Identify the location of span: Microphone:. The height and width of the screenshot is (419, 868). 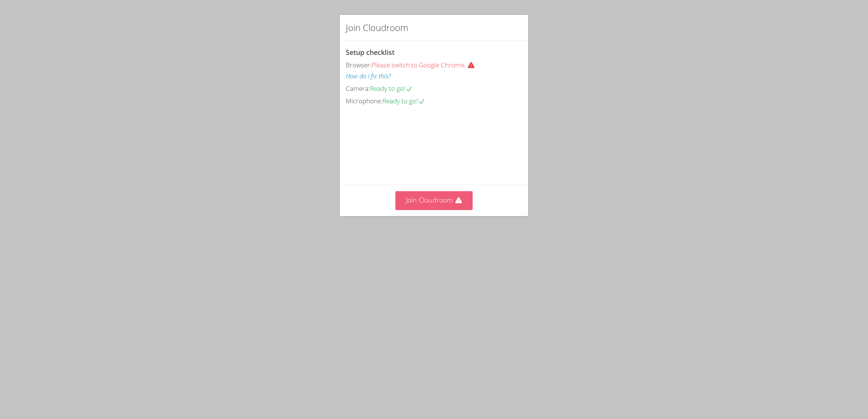
(364, 101).